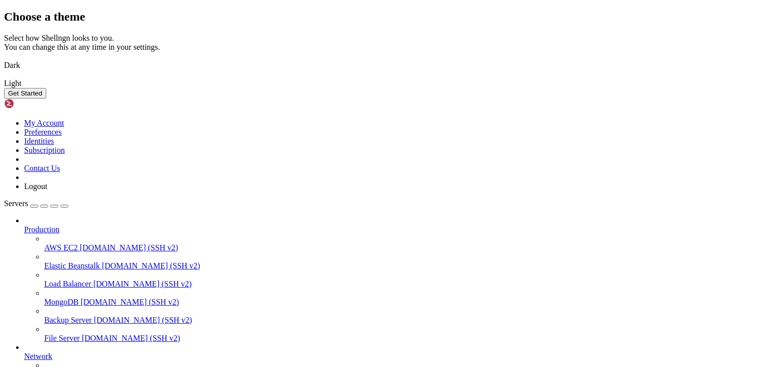  What do you see at coordinates (36, 203) in the screenshot?
I see `a: Servers` at bounding box center [36, 203].